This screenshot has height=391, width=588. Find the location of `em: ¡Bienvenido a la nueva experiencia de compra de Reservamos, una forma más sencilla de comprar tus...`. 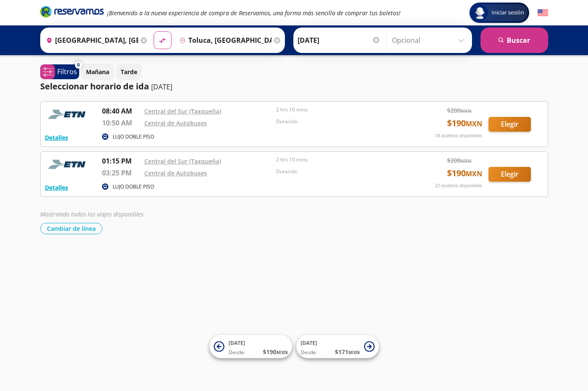

em: ¡Bienvenido a la nueva experiencia de compra de Reservamos, una forma más sencilla de comprar tus... is located at coordinates (253, 13).